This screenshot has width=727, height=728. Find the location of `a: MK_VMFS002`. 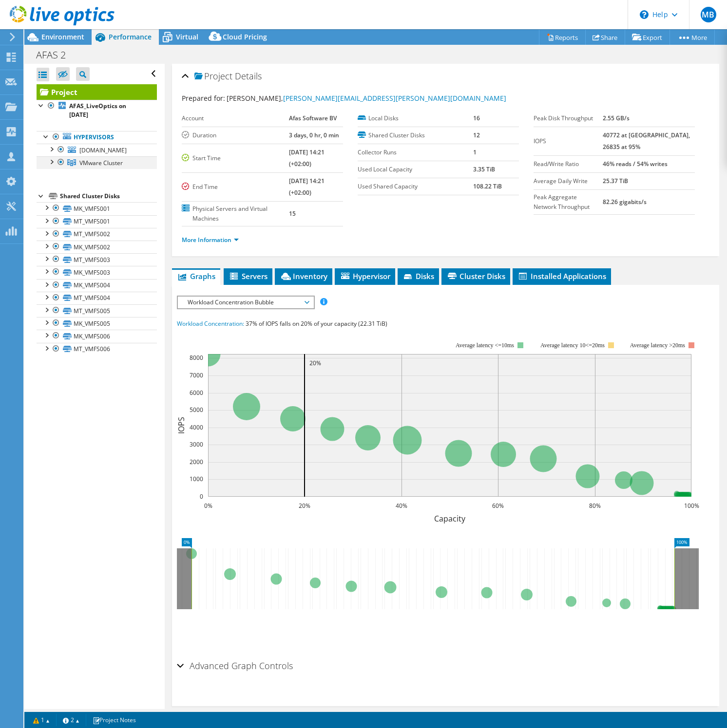

a: MK_VMFS002 is located at coordinates (97, 247).